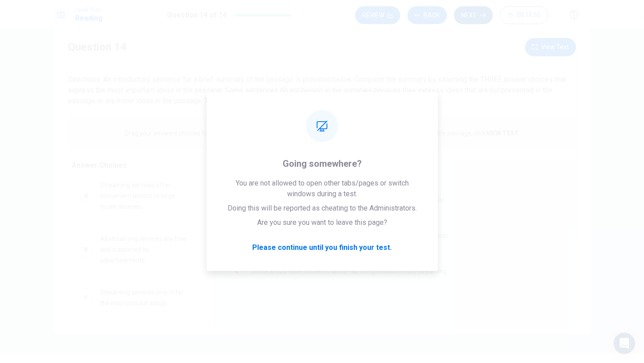 The image size is (644, 363). Describe the element at coordinates (392, 271) in the screenshot. I see `div: ESome artists have concerns about fair compensation from streaming` at that location.